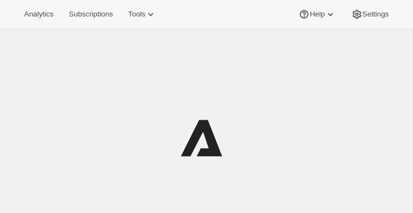 The width and height of the screenshot is (413, 213). What do you see at coordinates (316, 14) in the screenshot?
I see `button: Help` at bounding box center [316, 14].